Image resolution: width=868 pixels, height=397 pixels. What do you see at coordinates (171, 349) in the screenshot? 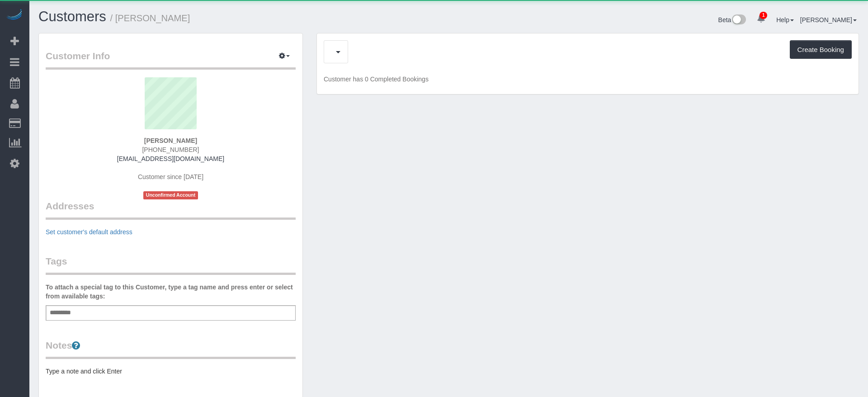
I see `legend: Notes` at bounding box center [171, 349].